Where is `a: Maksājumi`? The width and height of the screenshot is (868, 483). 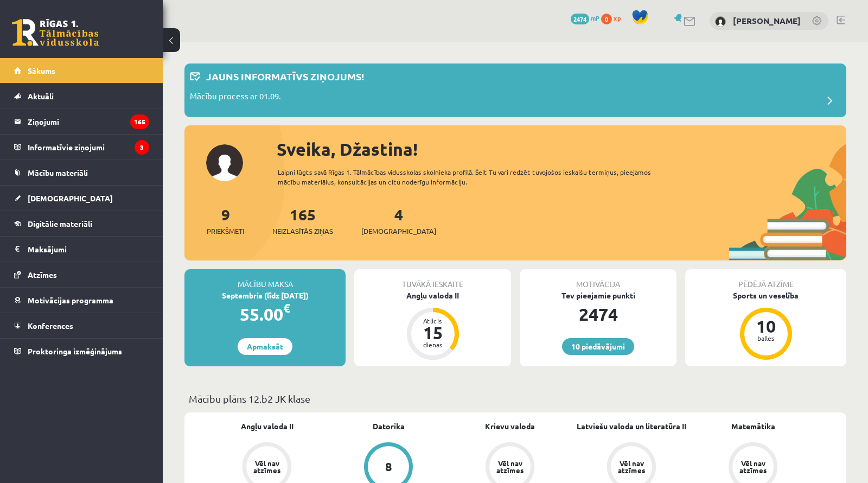 a: Maksājumi is located at coordinates (81, 249).